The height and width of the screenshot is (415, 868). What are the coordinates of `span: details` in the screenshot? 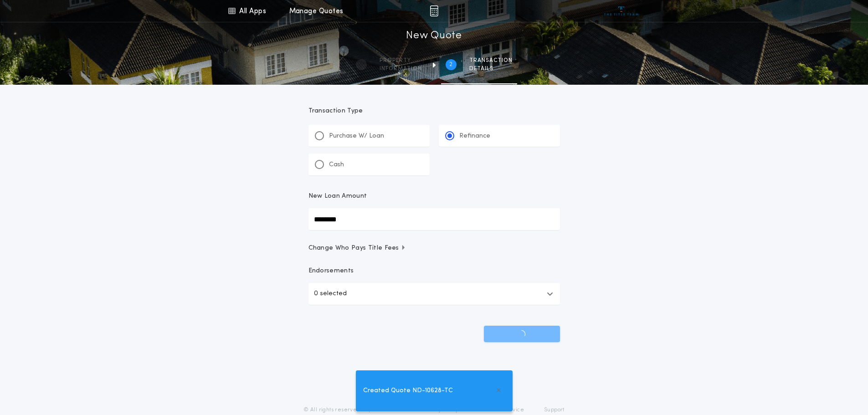 It's located at (491, 69).